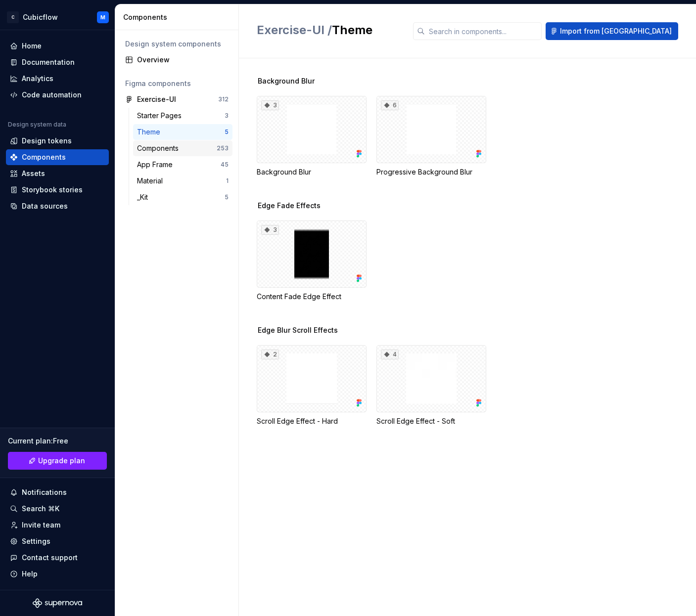  I want to click on div: Contact support, so click(49, 558).